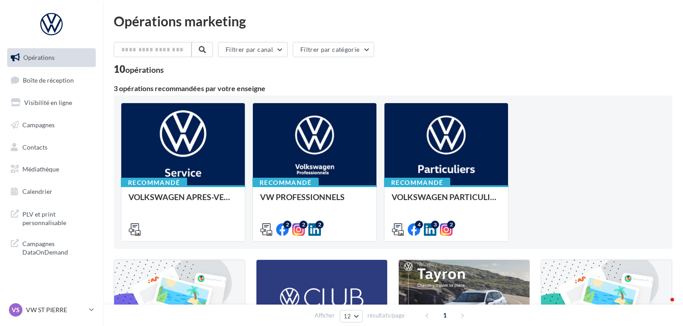 The image size is (683, 326). I want to click on div: 10, so click(139, 69).